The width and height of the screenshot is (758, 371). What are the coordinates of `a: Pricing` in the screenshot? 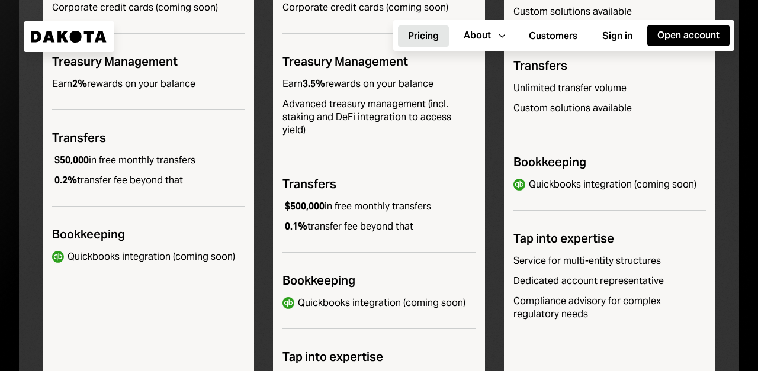 It's located at (423, 36).